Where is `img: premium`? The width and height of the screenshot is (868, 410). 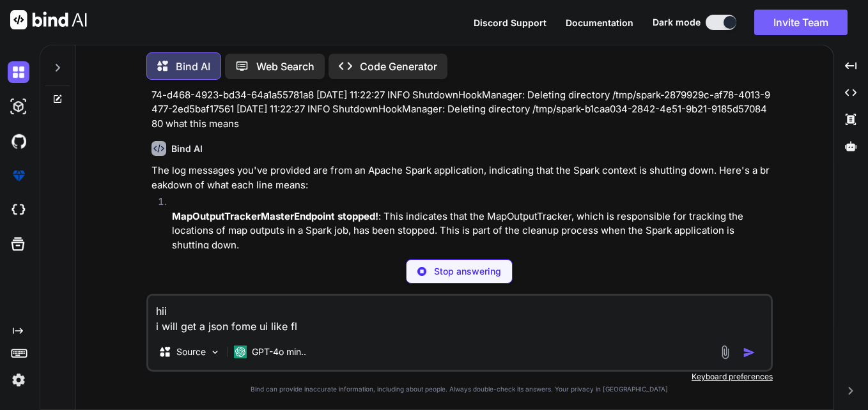
img: premium is located at coordinates (18, 176).